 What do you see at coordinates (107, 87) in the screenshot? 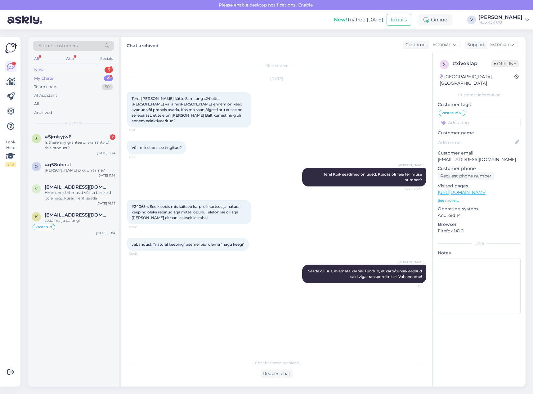
I see `div: 50` at bounding box center [107, 87].